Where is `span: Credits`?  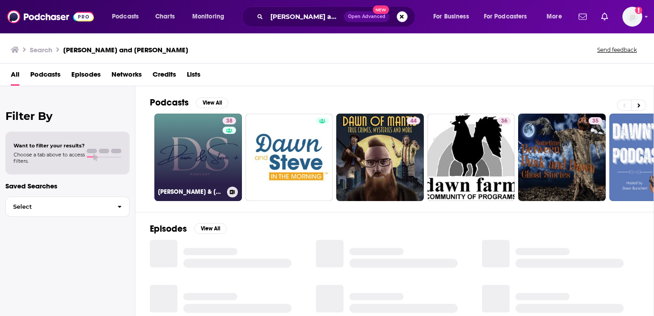 span: Credits is located at coordinates (164, 76).